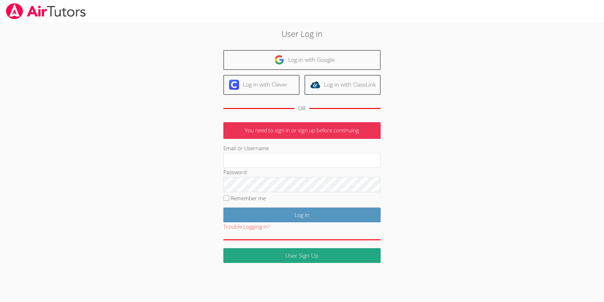  What do you see at coordinates (246, 148) in the screenshot?
I see `label: Email or Username` at bounding box center [246, 148].